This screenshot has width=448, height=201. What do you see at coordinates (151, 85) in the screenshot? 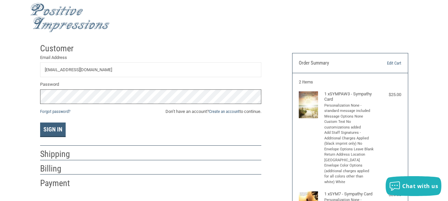
I see `label: Password` at bounding box center [151, 85].